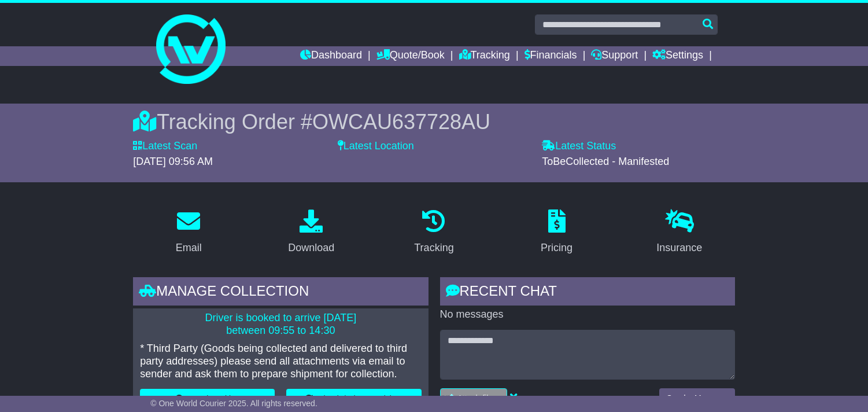 The width and height of the screenshot is (868, 412). I want to click on a: Pricing, so click(557, 232).